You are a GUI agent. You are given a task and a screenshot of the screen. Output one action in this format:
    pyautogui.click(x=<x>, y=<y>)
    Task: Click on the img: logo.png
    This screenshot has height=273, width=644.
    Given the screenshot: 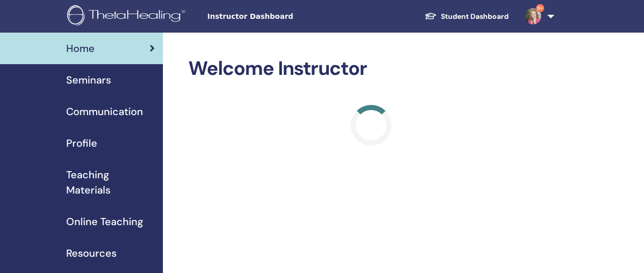 What is the action you would take?
    pyautogui.click(x=128, y=16)
    